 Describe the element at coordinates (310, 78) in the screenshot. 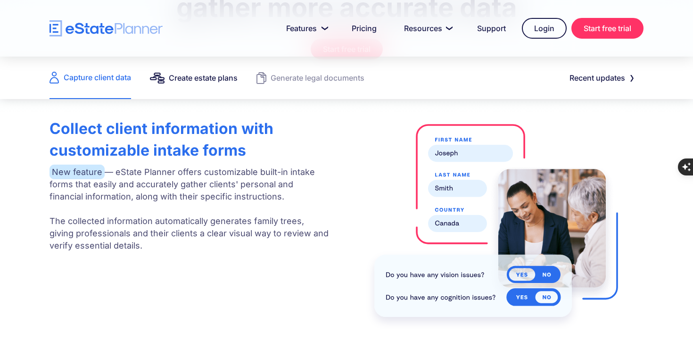

I see `a: Generate legal documents` at that location.